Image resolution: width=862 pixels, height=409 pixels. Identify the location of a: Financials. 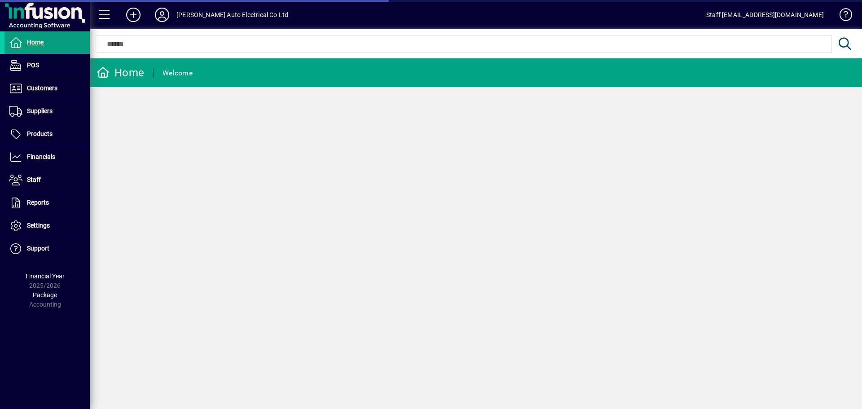
(47, 157).